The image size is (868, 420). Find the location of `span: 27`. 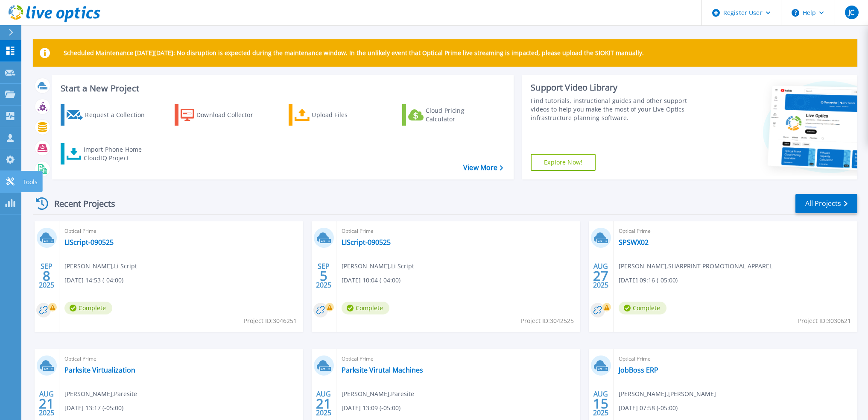

span: 27 is located at coordinates (601, 276).